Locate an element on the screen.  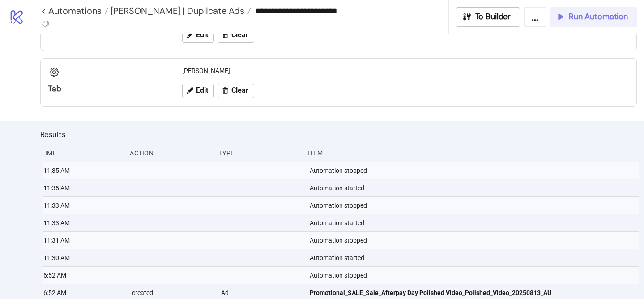
button: To Builder is located at coordinates (489, 17).